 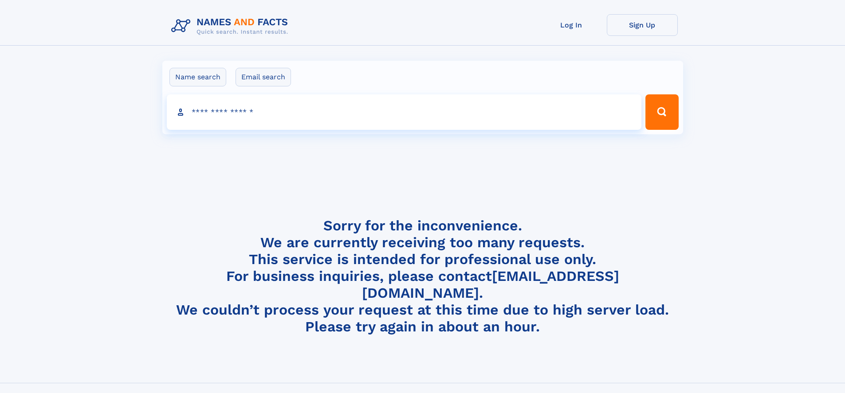 I want to click on button: Search Button, so click(x=662, y=112).